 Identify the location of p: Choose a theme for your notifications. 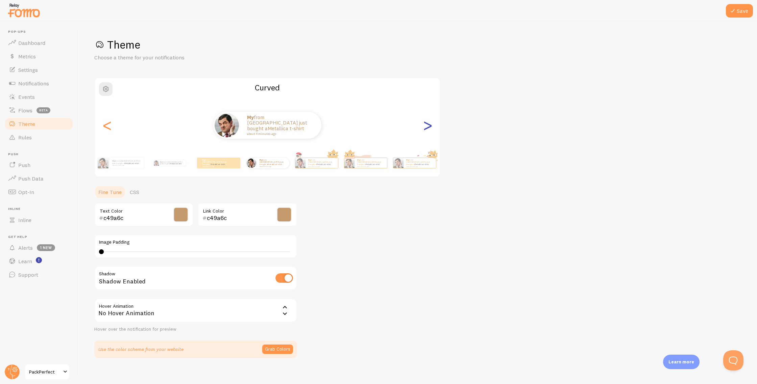
(175, 57).